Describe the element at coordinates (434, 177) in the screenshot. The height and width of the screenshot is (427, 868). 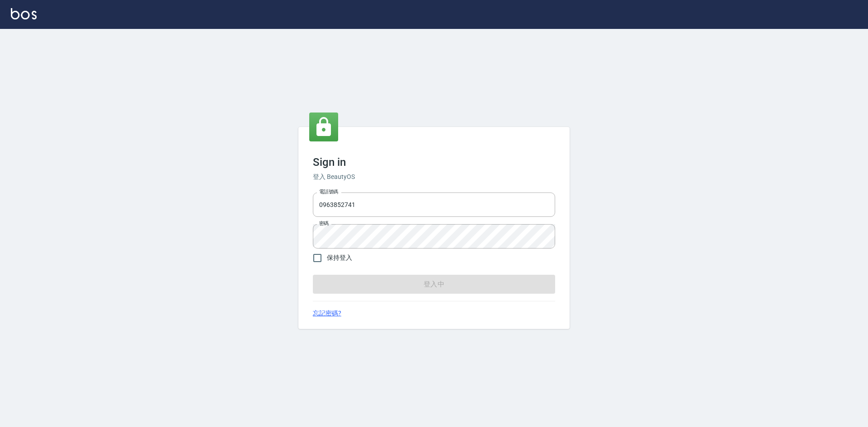
I see `h6: 登入 BeautyOS` at that location.